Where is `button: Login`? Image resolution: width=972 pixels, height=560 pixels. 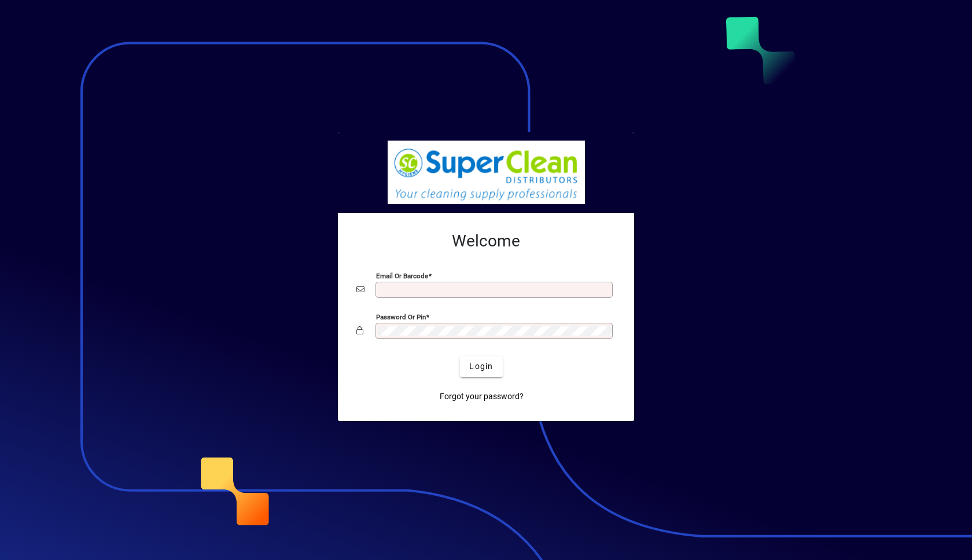
button: Login is located at coordinates (481, 367).